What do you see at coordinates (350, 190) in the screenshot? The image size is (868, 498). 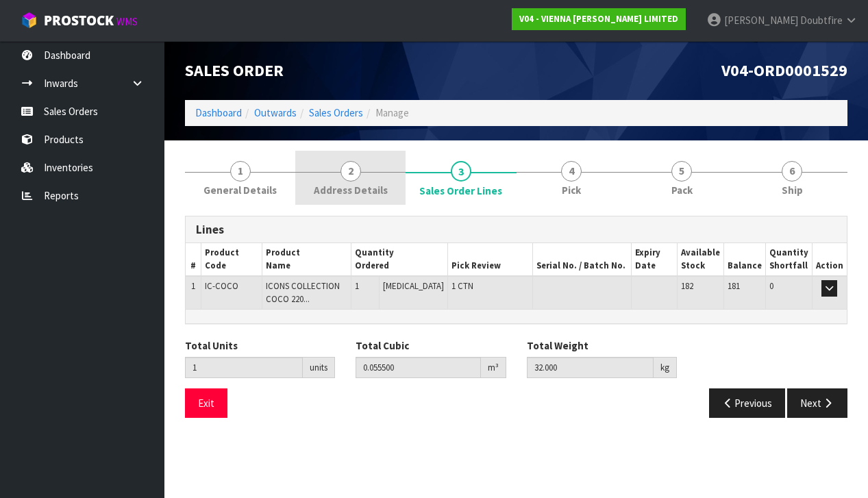 I see `span: Address Details` at bounding box center [350, 190].